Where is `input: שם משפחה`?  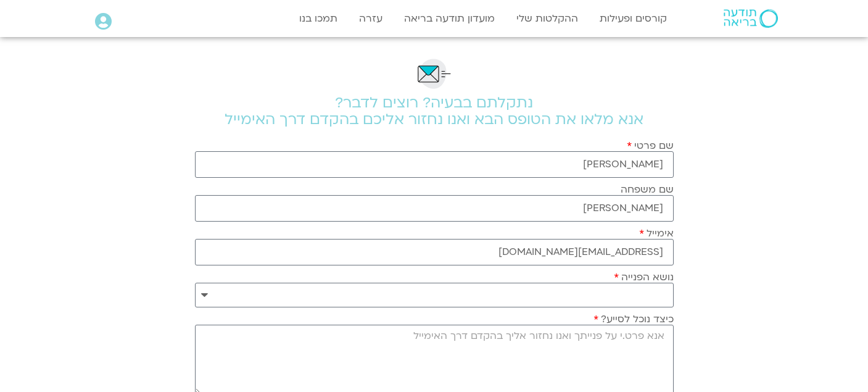
input: שם משפחה is located at coordinates (434, 208).